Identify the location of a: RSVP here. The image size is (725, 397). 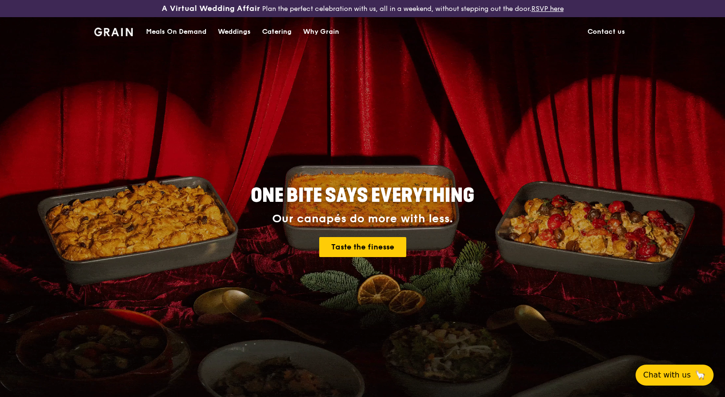
(547, 9).